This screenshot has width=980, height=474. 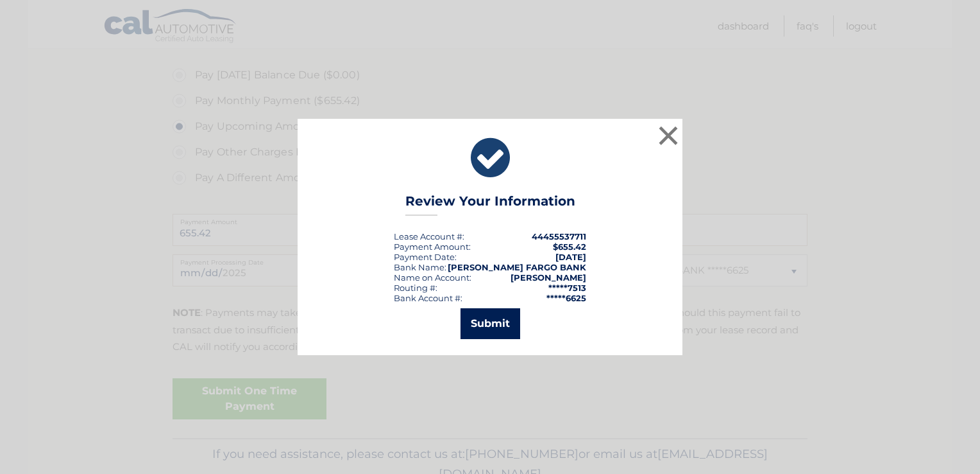 What do you see at coordinates (490, 323) in the screenshot?
I see `button: Submit` at bounding box center [490, 323].